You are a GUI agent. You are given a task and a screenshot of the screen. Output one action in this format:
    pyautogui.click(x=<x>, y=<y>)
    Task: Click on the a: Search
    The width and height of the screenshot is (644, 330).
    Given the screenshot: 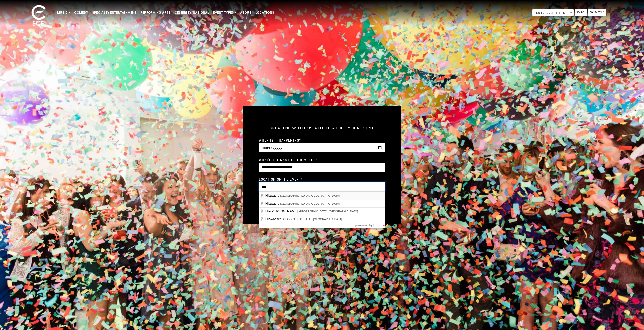 What is the action you would take?
    pyautogui.click(x=581, y=13)
    